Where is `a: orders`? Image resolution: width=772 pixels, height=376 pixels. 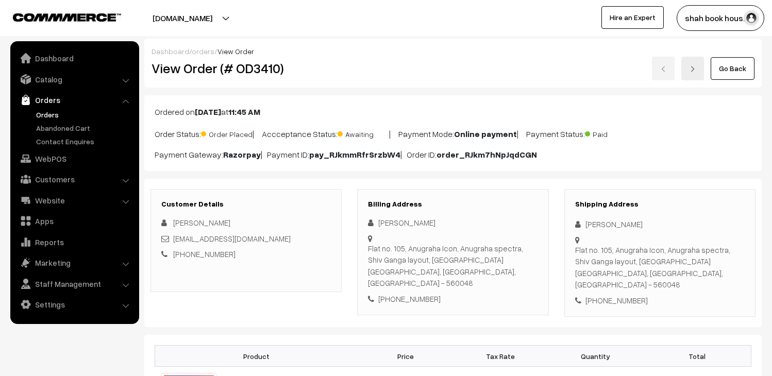 a: orders is located at coordinates (203, 51).